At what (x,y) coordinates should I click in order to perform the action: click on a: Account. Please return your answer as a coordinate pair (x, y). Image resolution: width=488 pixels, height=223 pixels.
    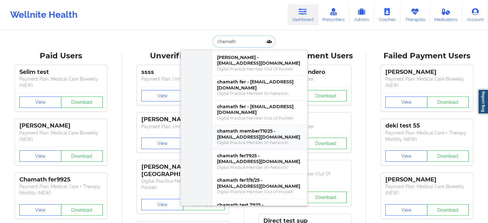
    Looking at the image, I should click on (475, 15).